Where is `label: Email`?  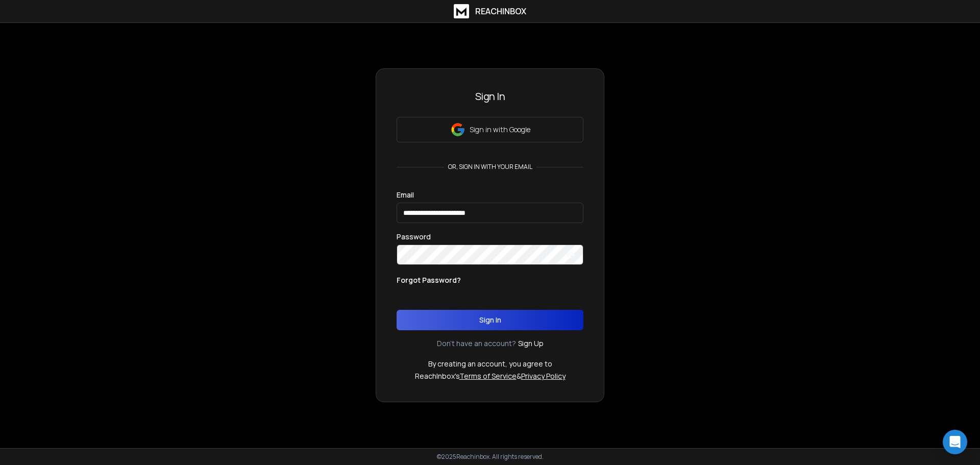 label: Email is located at coordinates (405, 195).